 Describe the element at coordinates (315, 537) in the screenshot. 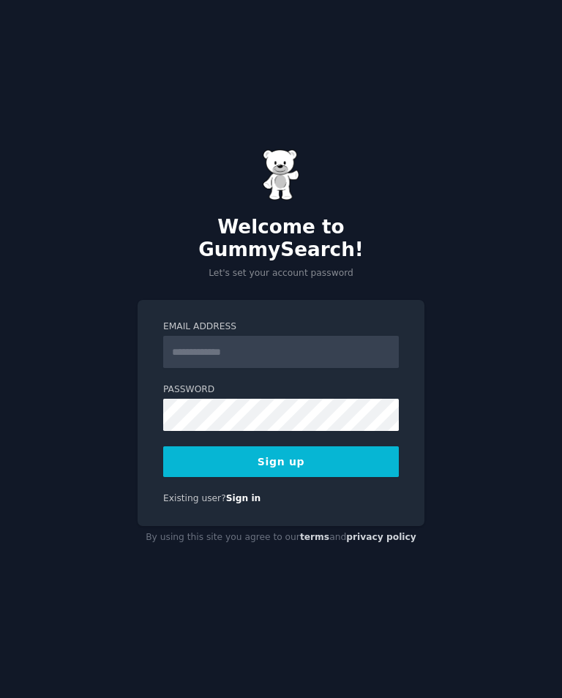

I see `a: terms` at that location.